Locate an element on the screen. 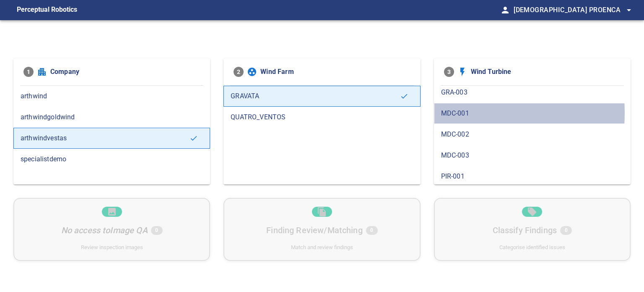 Image resolution: width=644 pixels, height=292 pixels. span: person is located at coordinates (505, 10).